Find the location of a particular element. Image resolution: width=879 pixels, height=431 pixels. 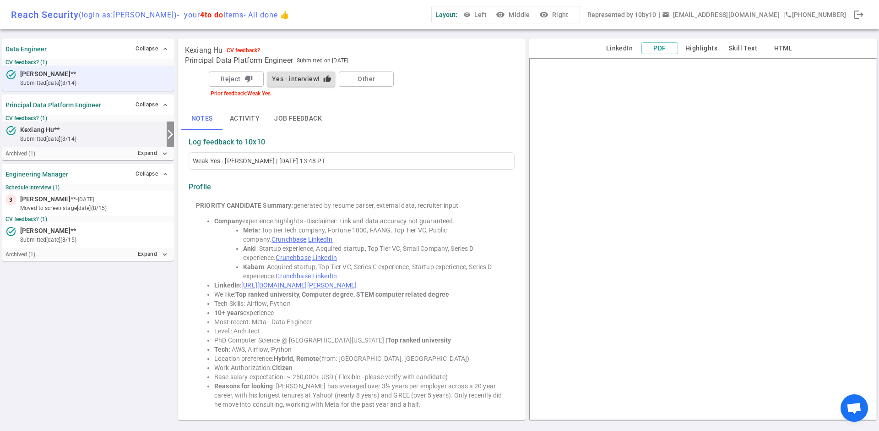

button: PDF is located at coordinates (660, 48).